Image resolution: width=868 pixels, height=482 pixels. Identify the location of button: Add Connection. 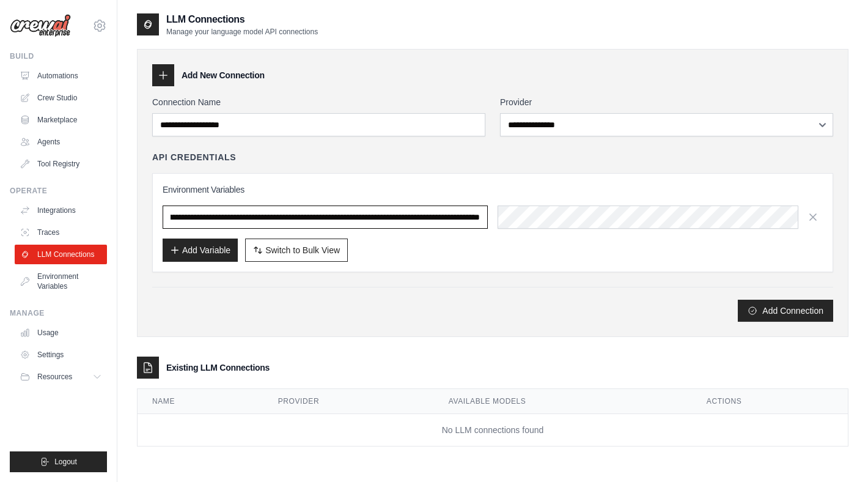
(786, 310).